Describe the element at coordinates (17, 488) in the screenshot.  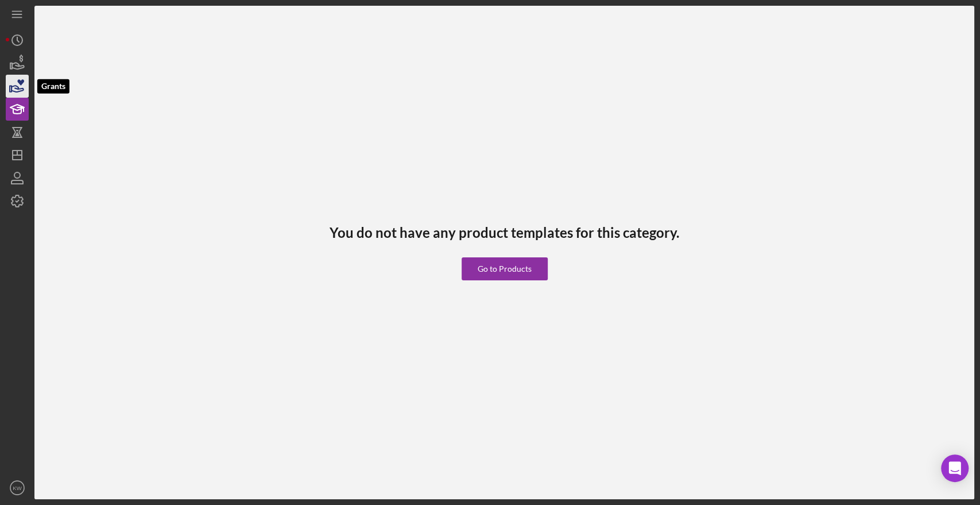
I see `button: KW` at that location.